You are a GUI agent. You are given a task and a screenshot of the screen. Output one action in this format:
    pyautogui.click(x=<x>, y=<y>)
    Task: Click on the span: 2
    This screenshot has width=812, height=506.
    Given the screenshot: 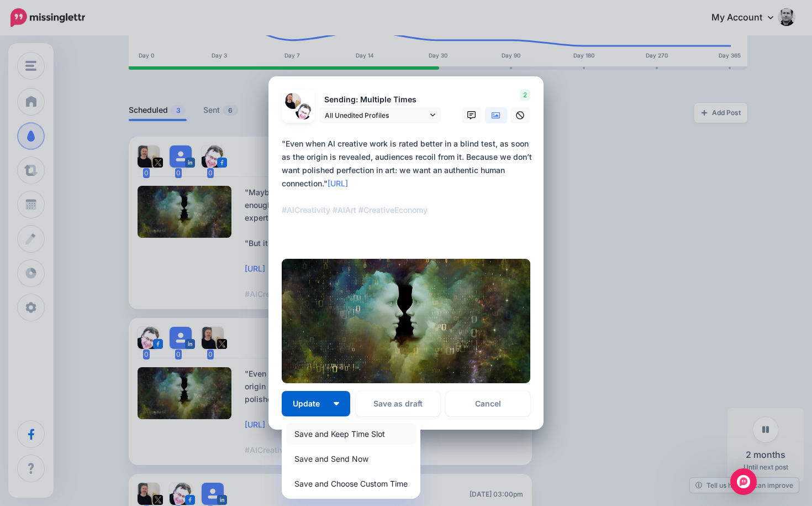 What is the action you would take?
    pyautogui.click(x=525, y=95)
    